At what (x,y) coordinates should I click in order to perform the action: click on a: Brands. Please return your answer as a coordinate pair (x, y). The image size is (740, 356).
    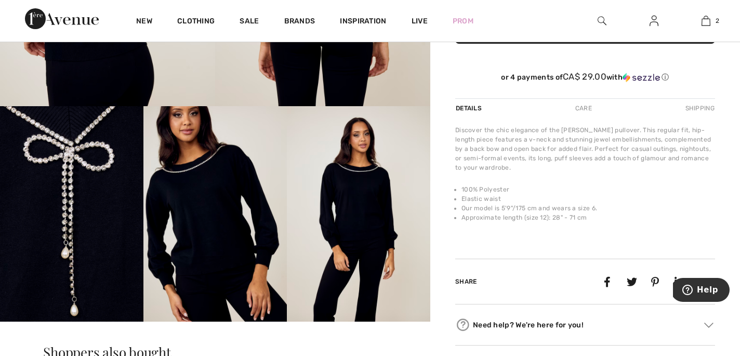
    Looking at the image, I should click on (300, 22).